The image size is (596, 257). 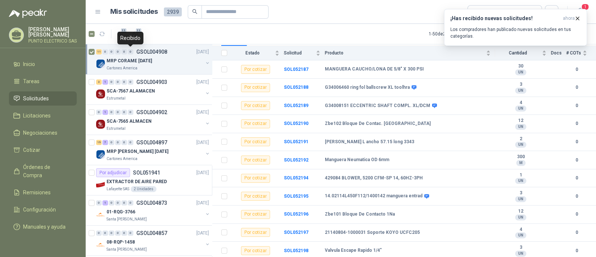 I want to click on p: Cartones America, so click(x=122, y=159).